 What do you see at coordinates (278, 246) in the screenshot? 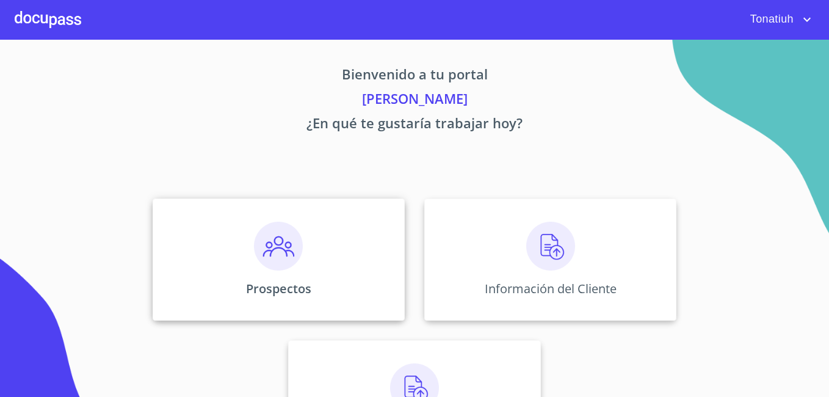
I see `img: prospectos.png` at bounding box center [278, 246].